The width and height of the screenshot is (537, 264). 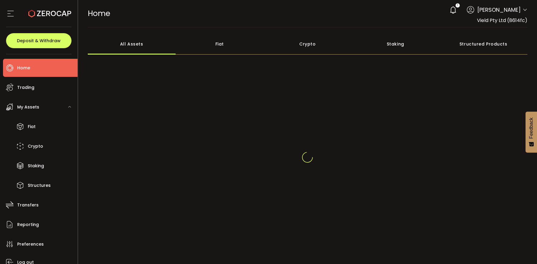 I want to click on div: Crypto, so click(x=308, y=44).